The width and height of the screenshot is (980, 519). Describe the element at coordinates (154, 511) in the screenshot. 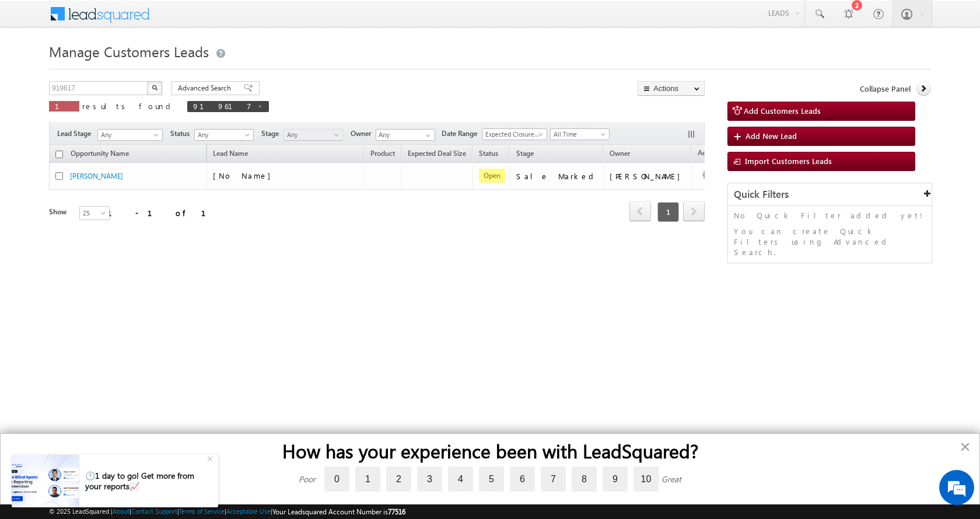

I see `a: Contact Support` at that location.